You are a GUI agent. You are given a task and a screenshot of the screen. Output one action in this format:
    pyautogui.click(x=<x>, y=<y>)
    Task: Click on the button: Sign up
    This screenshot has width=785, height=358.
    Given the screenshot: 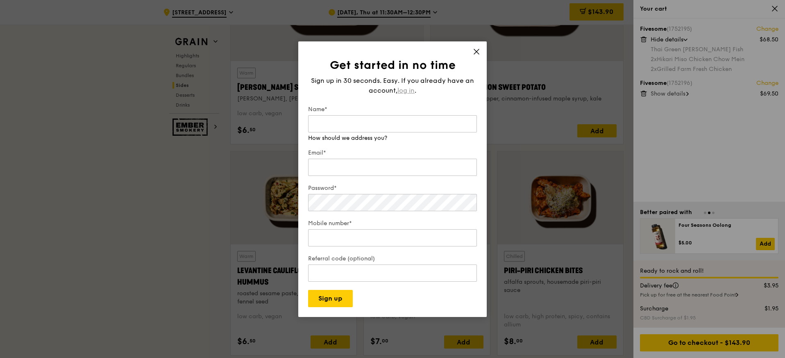 What is the action you would take?
    pyautogui.click(x=330, y=298)
    